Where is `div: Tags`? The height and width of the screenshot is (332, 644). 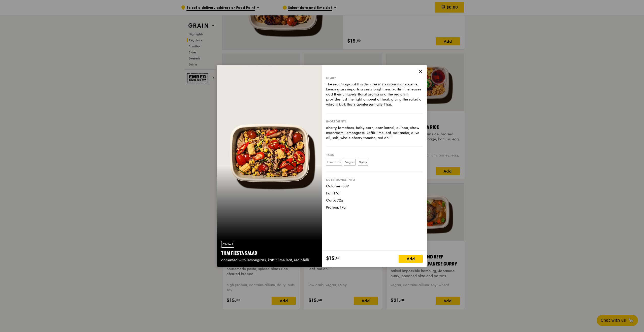
div: Tags is located at coordinates (374, 155).